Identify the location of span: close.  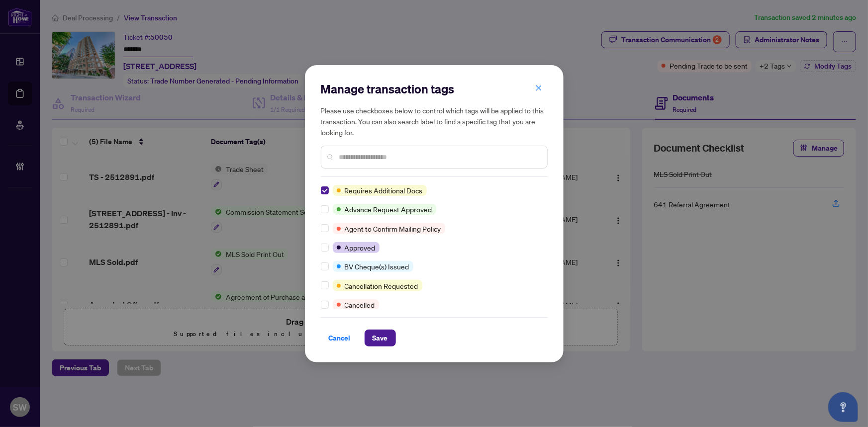
(539, 88).